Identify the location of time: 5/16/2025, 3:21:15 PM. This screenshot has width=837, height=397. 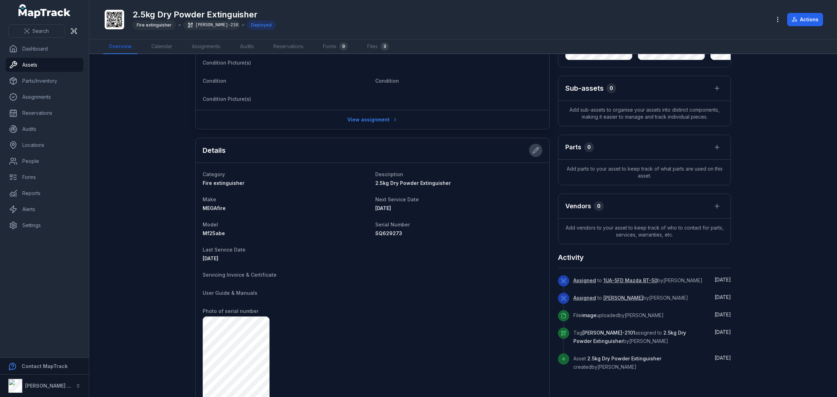
(722, 297).